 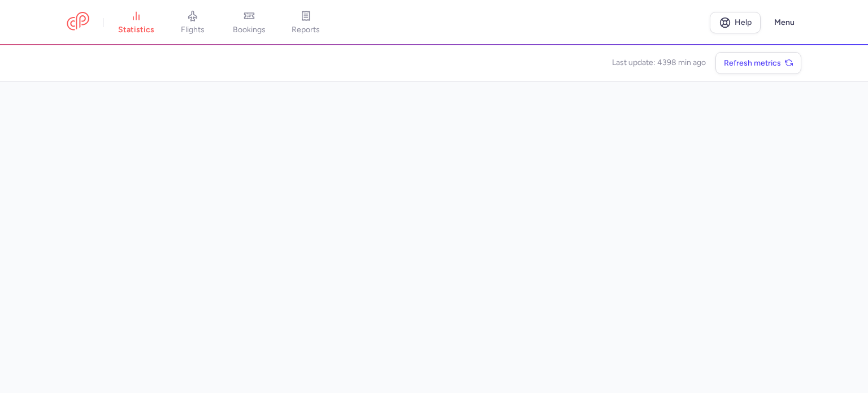 What do you see at coordinates (192, 23) in the screenshot?
I see `a: flights` at bounding box center [192, 23].